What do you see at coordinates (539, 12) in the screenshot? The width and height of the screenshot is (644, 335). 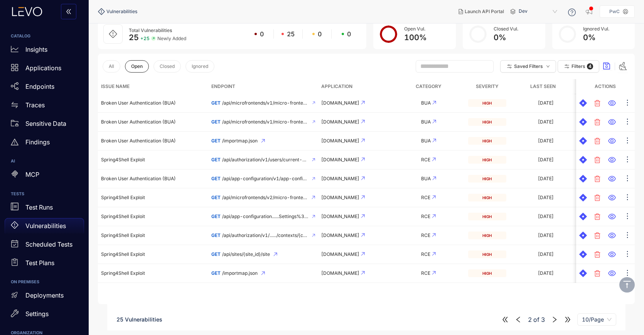 I see `span: Dev` at bounding box center [539, 12].